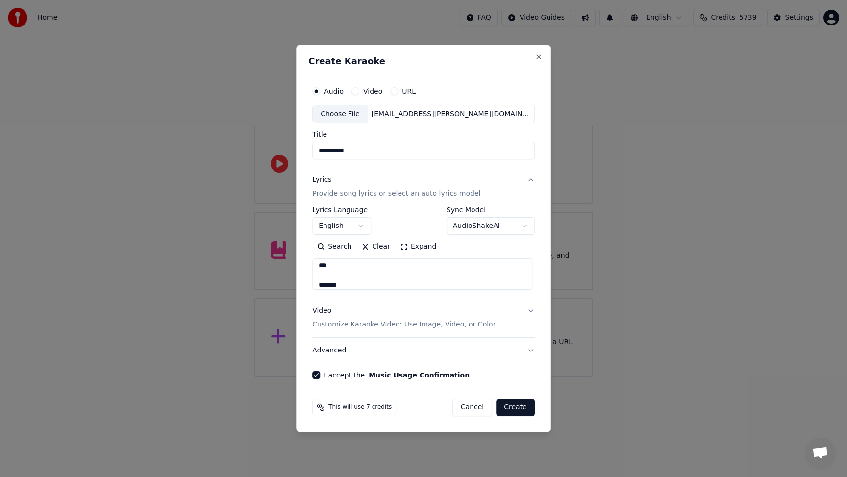 Image resolution: width=847 pixels, height=477 pixels. Describe the element at coordinates (322, 180) in the screenshot. I see `div: Lyrics` at that location.